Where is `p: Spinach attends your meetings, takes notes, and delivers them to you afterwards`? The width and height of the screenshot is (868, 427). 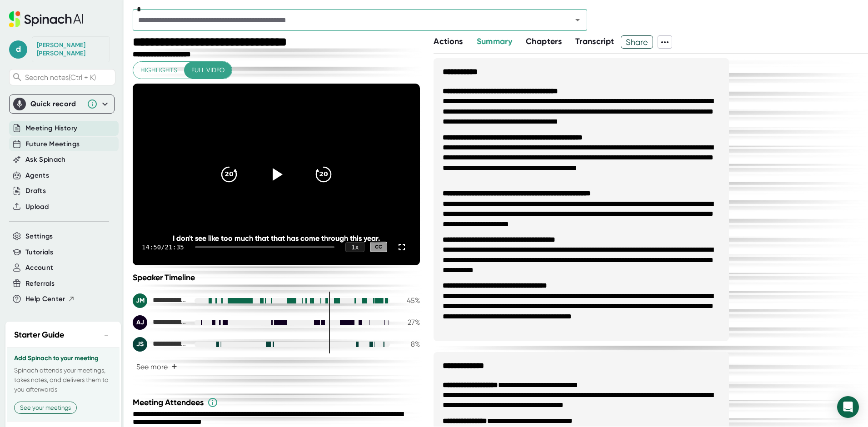 p: Spinach attends your meetings, takes notes, and delivers them to you afterwards is located at coordinates (63, 380).